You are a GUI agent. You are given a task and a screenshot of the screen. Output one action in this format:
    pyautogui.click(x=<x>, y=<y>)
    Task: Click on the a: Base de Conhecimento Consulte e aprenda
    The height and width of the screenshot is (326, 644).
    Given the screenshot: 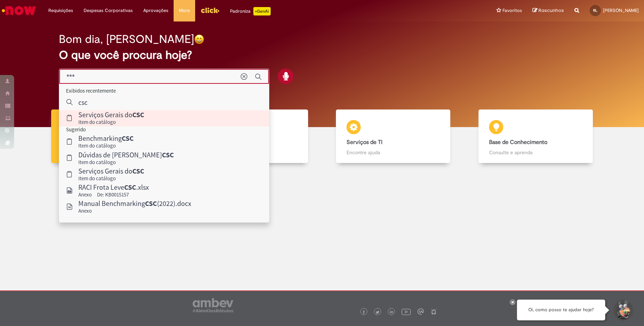 What is the action you would take?
    pyautogui.click(x=536, y=136)
    